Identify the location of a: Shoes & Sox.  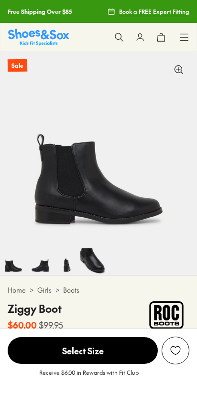
(39, 37).